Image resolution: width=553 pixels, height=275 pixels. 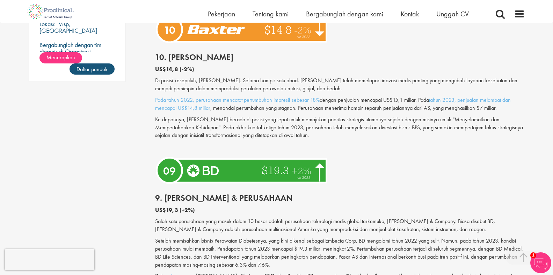 I want to click on font: Setelah memisahkan bisnis Perawatan Diabetesnya, yang kini dikenal sebagai Embecta Corp, BD menga..., so click(x=339, y=253).